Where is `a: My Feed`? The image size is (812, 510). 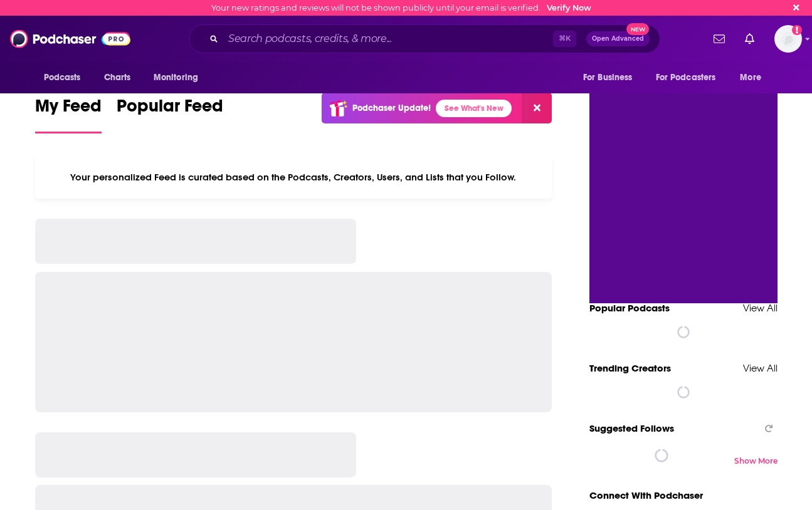 a: My Feed is located at coordinates (68, 114).